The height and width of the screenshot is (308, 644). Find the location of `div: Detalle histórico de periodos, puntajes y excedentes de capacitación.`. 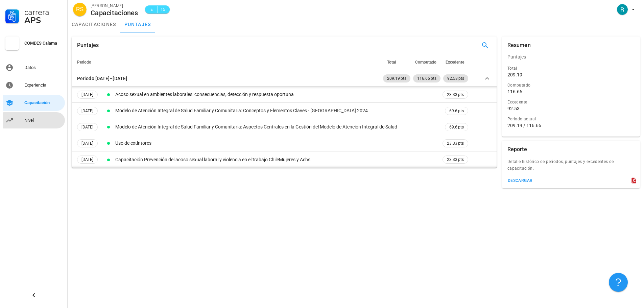

div: Detalle histórico de periodos, puntajes y excedentes de capacitación. is located at coordinates (571, 167).